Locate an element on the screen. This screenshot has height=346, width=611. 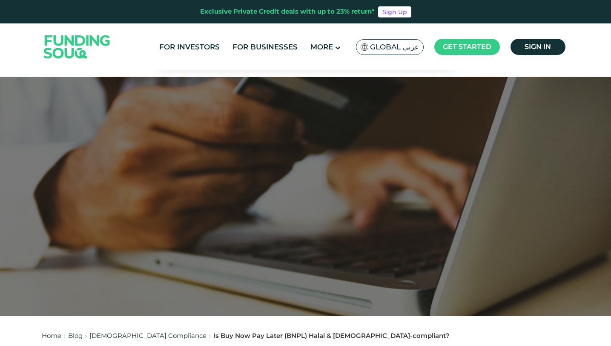
a: Home is located at coordinates (52, 335).